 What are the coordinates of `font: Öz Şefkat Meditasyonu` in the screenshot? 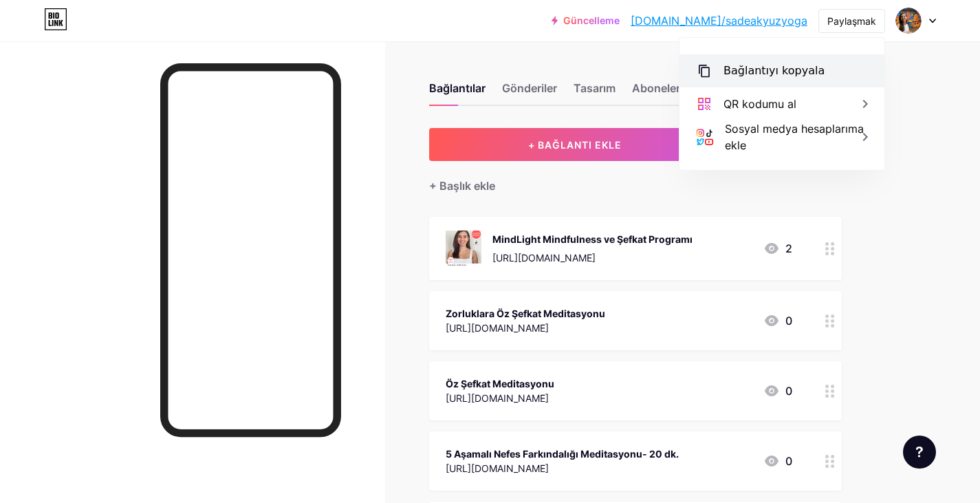 It's located at (500, 383).